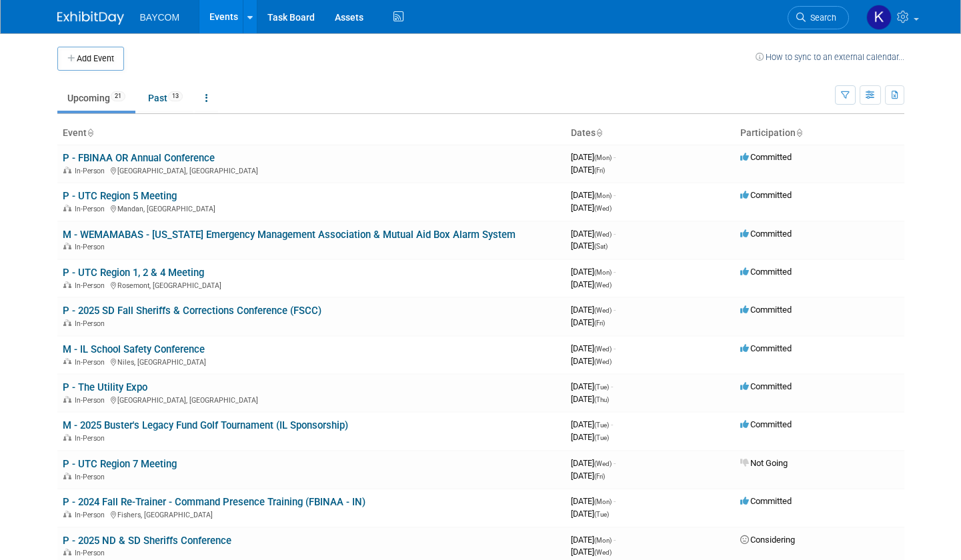 Image resolution: width=961 pixels, height=560 pixels. What do you see at coordinates (91, 18) in the screenshot?
I see `img: ExhibitDay` at bounding box center [91, 18].